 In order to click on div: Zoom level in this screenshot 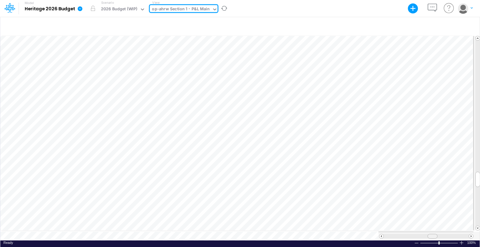, I will do `click(472, 243)`.